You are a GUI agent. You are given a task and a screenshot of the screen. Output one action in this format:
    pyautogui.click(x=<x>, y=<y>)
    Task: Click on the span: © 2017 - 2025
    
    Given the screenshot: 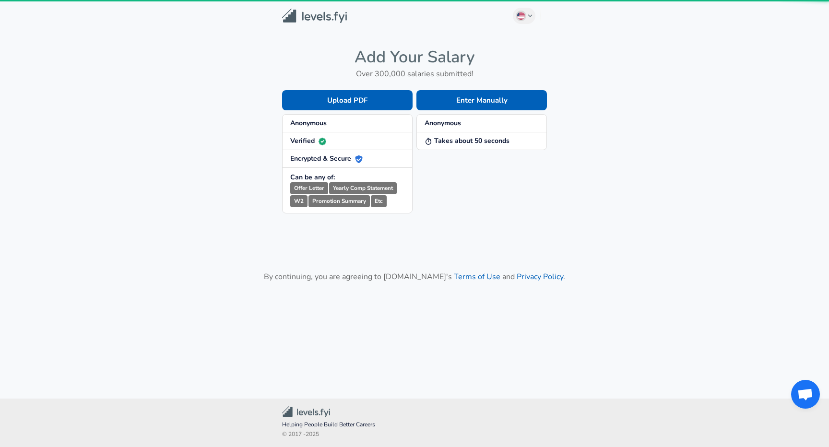 What is the action you would take?
    pyautogui.click(x=415, y=435)
    